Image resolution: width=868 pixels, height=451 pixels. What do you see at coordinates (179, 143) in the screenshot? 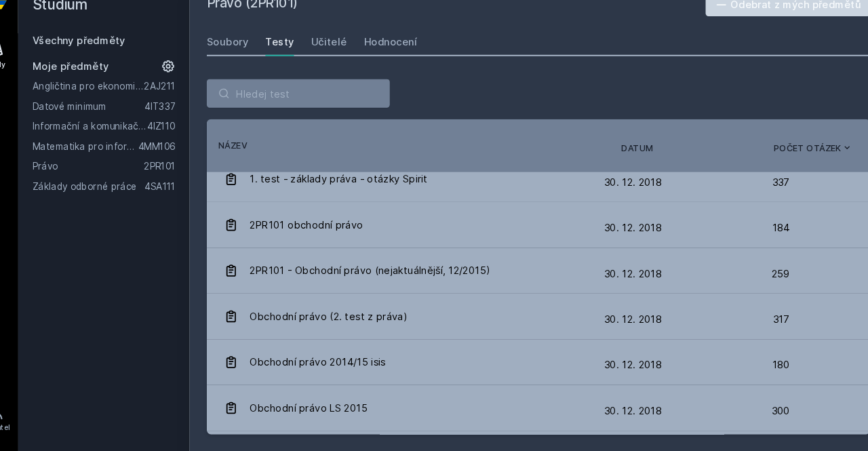
I see `a: 4IZ110` at bounding box center [179, 143].